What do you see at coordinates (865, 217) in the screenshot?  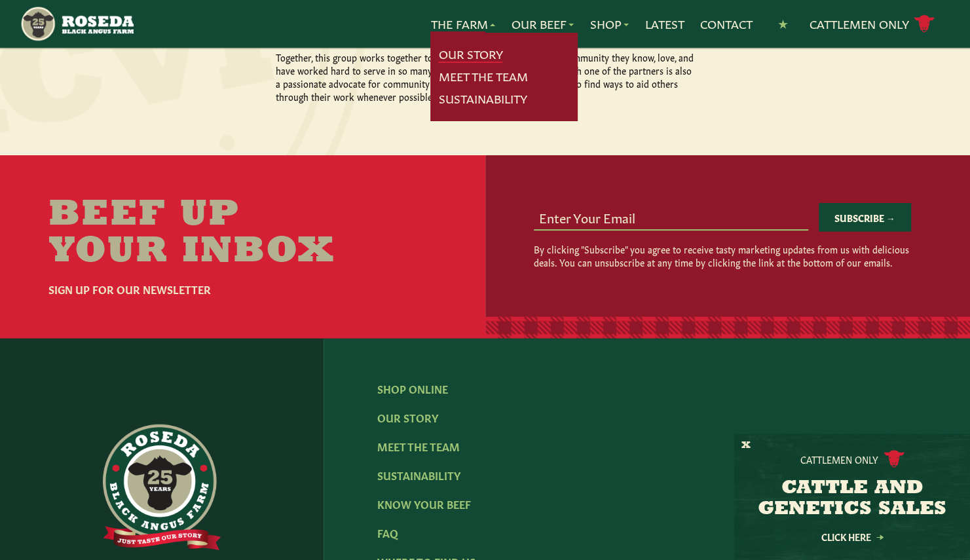 I see `button: Subscribe →` at bounding box center [865, 217].